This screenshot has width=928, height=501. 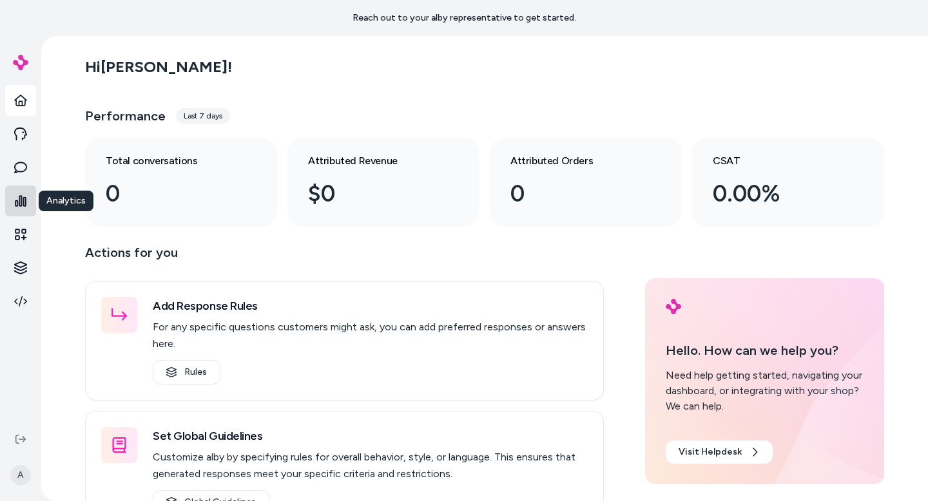 What do you see at coordinates (719, 452) in the screenshot?
I see `a: Visit Helpdesk` at bounding box center [719, 452].